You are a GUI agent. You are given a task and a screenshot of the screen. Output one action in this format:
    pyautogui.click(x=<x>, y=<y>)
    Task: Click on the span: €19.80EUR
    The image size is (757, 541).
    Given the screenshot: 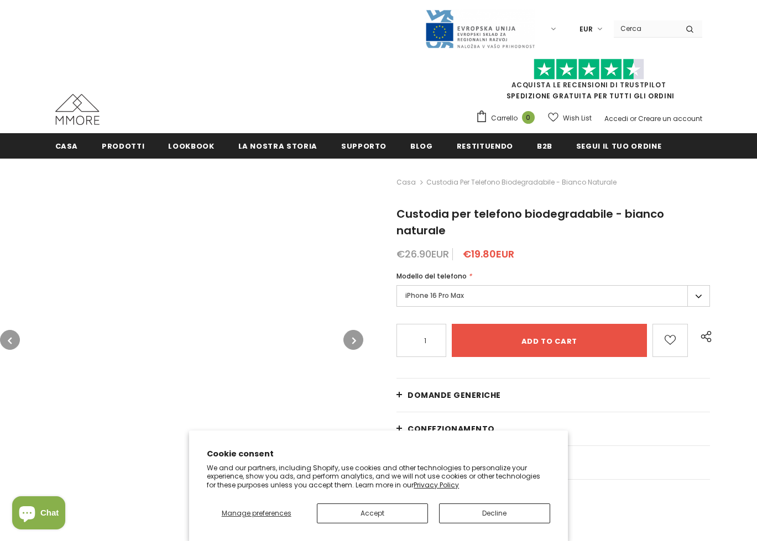 What is the action you would take?
    pyautogui.click(x=488, y=254)
    